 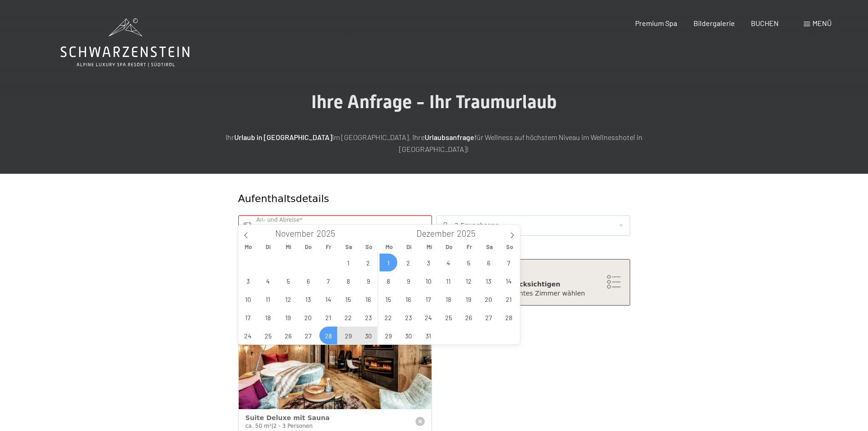 What do you see at coordinates (822, 23) in the screenshot?
I see `span: Menü` at bounding box center [822, 23].